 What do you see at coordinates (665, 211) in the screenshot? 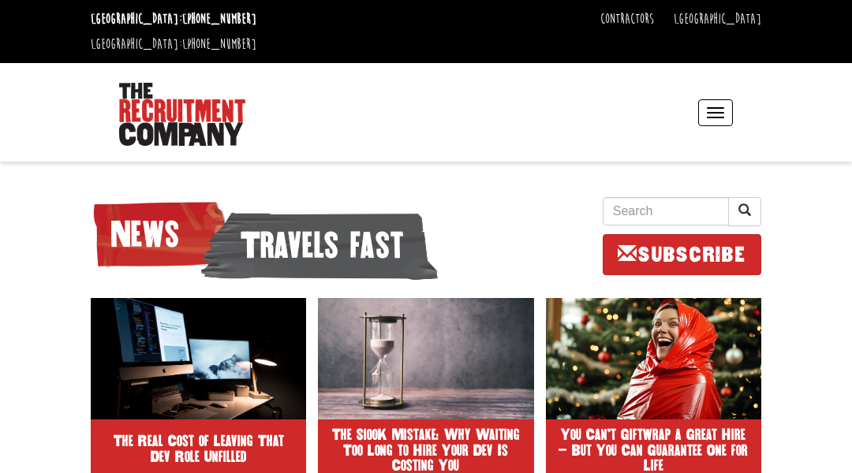
I see `input: Search` at bounding box center [665, 211].